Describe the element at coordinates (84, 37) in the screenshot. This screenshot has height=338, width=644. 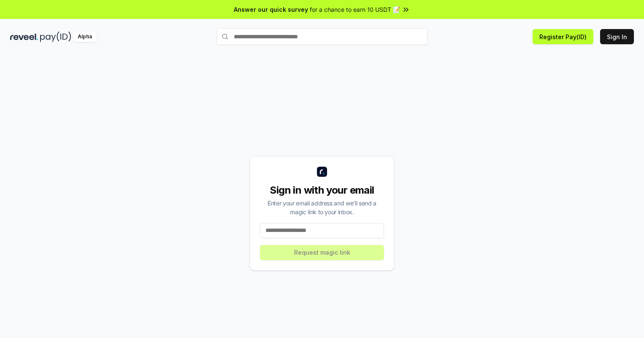
I see `div: Alpha` at that location.